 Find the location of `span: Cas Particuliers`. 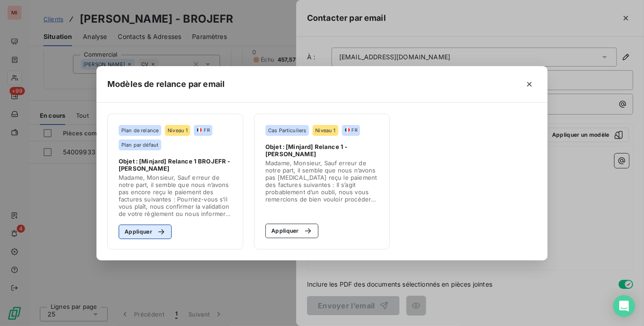

span: Cas Particuliers is located at coordinates (287, 130).